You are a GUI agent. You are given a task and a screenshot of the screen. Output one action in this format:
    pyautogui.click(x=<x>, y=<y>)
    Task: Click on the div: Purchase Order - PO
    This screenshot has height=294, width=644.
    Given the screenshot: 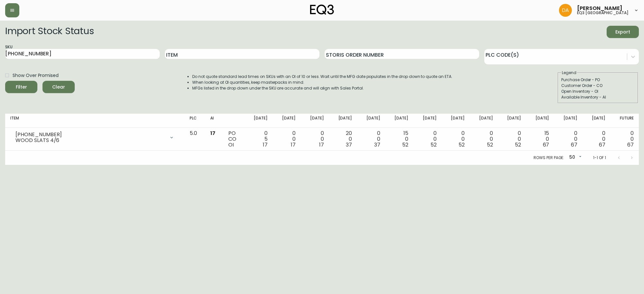 What is the action you would take?
    pyautogui.click(x=598, y=80)
    